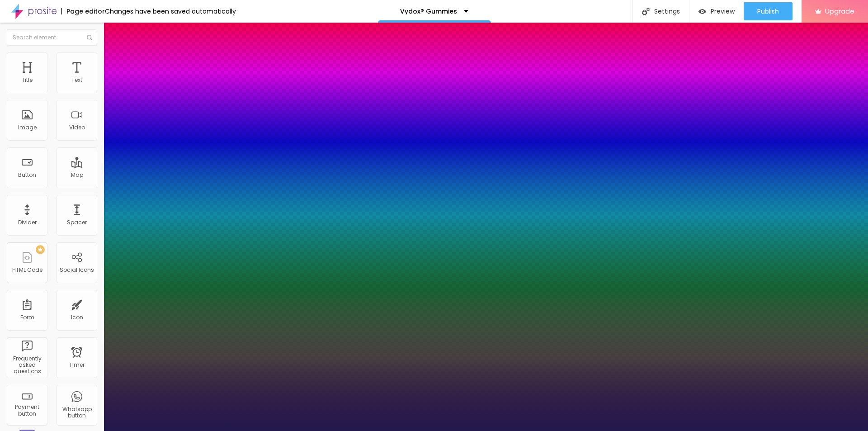  What do you see at coordinates (768, 11) in the screenshot?
I see `span: Publish` at bounding box center [768, 11].